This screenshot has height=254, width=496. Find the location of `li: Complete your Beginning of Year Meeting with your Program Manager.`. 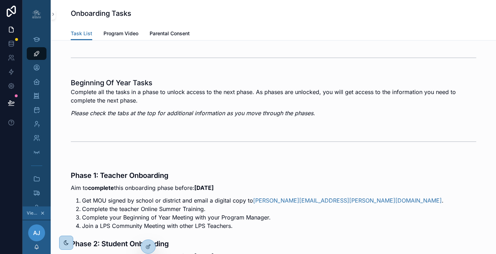

li: Complete your Beginning of Year Meeting with your Program Manager. is located at coordinates (279, 217).